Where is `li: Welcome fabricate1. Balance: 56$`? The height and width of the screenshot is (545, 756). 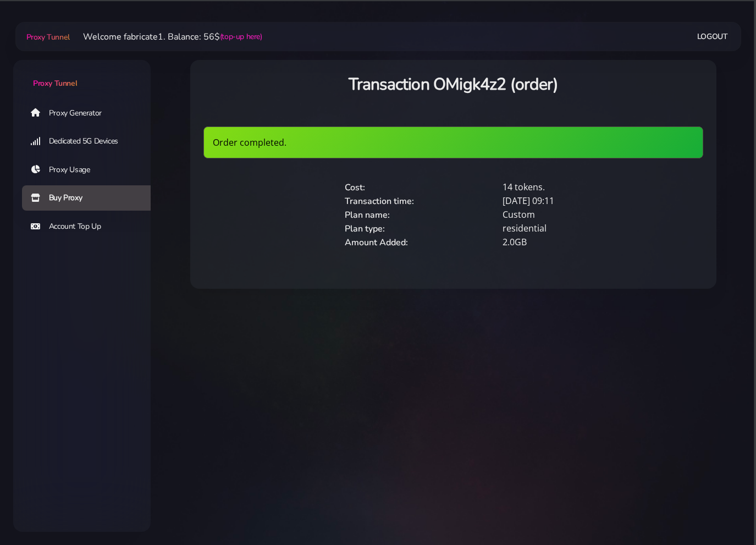
li: Welcome fabricate1. Balance: 56$ is located at coordinates (166, 37).